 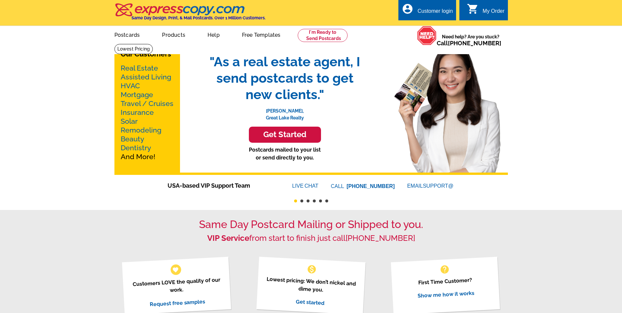 I want to click on i: shopping_cart, so click(x=473, y=9).